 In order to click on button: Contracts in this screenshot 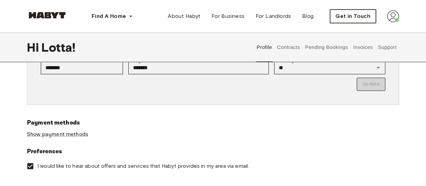, I will do `click(288, 47)`.